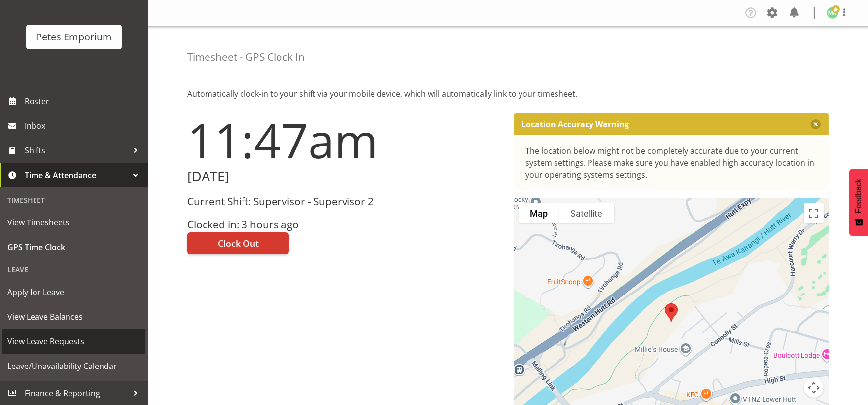 This screenshot has height=405, width=868. Describe the element at coordinates (74, 200) in the screenshot. I see `div: Timesheet` at that location.